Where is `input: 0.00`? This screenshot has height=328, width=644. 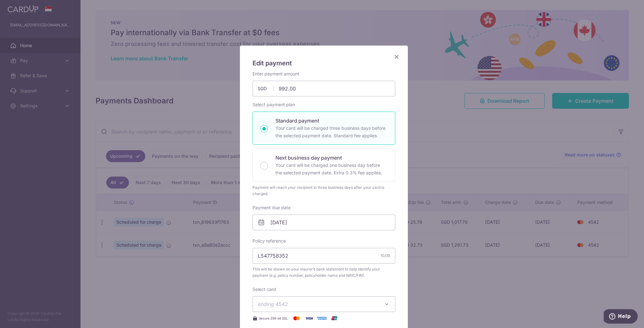
input: 0.00 is located at coordinates (324, 89).